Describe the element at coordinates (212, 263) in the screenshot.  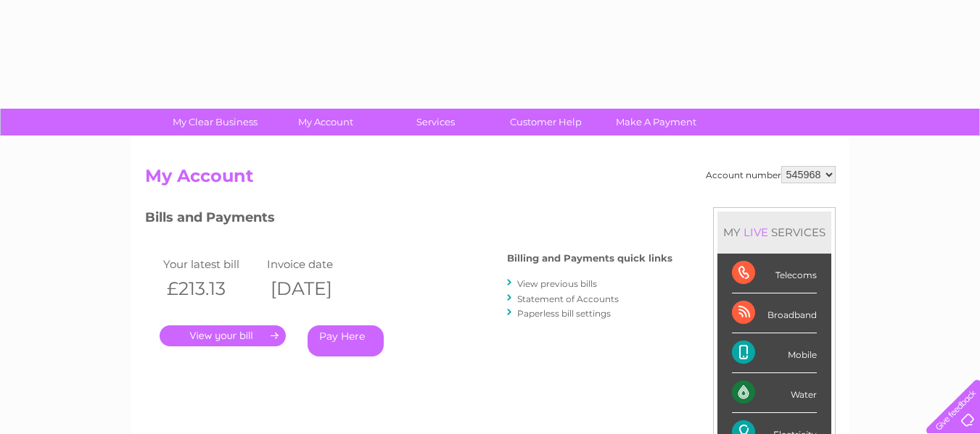
I see `td: Your latest bill` at that location.